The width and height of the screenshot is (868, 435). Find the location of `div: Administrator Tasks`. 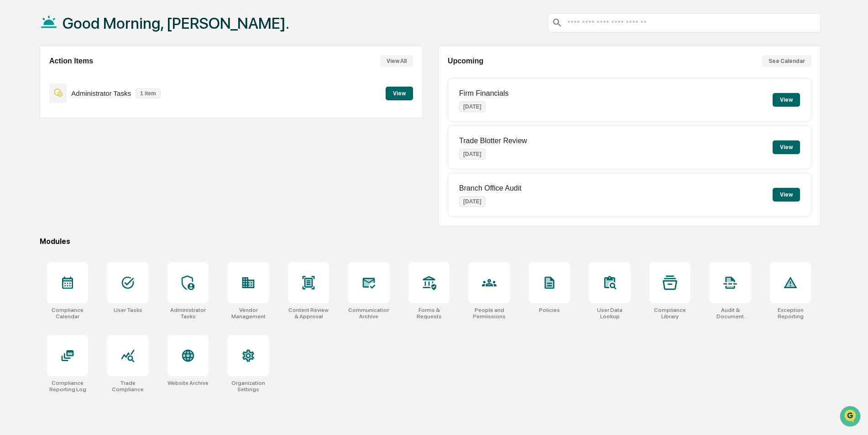

div: Administrator Tasks is located at coordinates (188, 313).